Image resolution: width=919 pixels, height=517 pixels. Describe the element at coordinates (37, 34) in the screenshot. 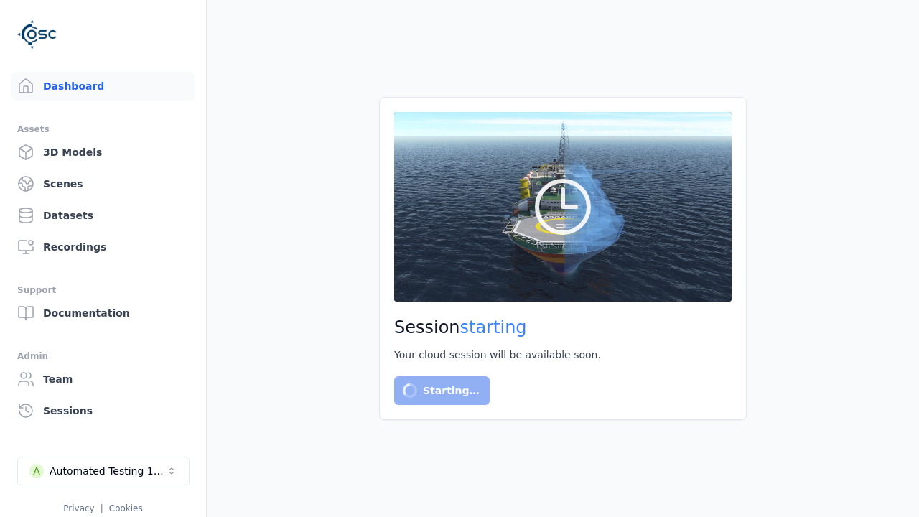

I see `img: Logo` at that location.